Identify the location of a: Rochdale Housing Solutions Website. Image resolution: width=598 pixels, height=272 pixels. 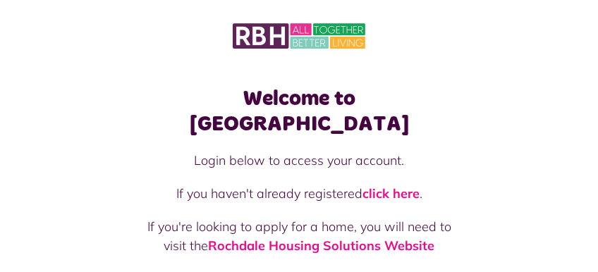
(321, 245).